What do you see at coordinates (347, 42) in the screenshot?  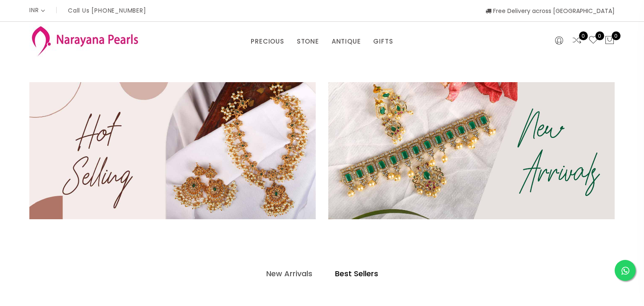 I see `a: ANTIQUE` at bounding box center [347, 42].